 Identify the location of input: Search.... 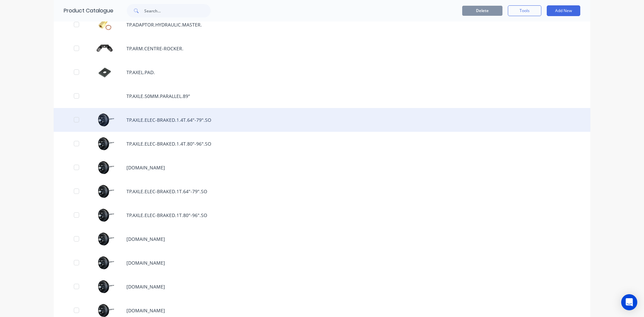
(177, 11).